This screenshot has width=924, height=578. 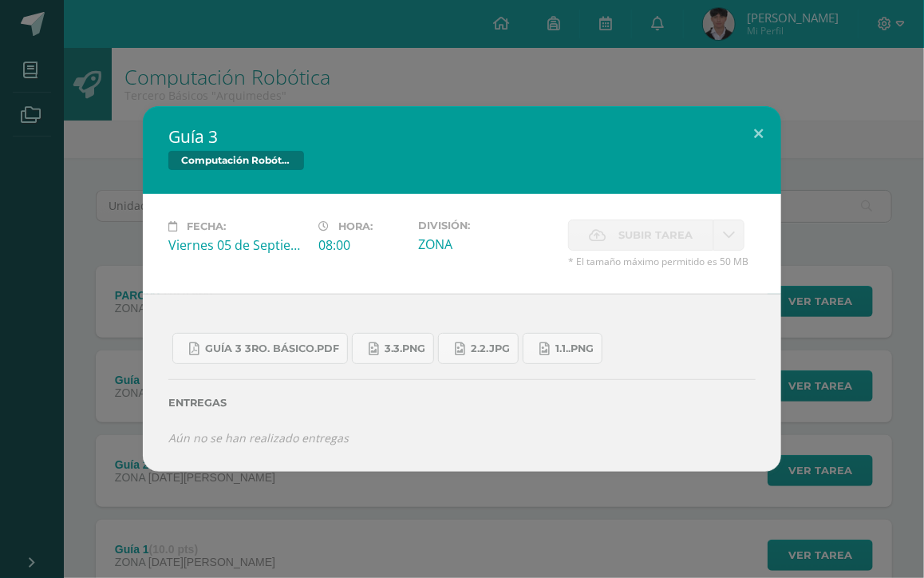 I want to click on label: La fecha de entrega ha expirado, so click(x=641, y=235).